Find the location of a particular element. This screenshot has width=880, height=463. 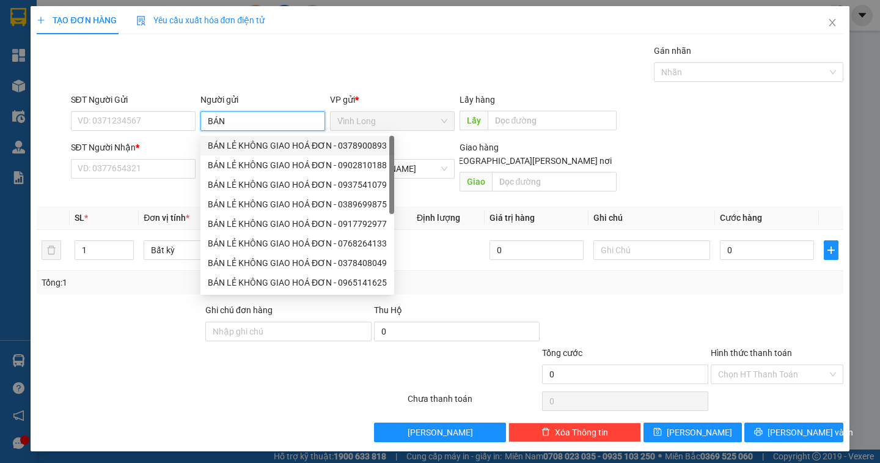

div: BÁN LẺ KHÔNG GIAO HOÁ ĐƠN - 0965141625 is located at coordinates (297, 282).